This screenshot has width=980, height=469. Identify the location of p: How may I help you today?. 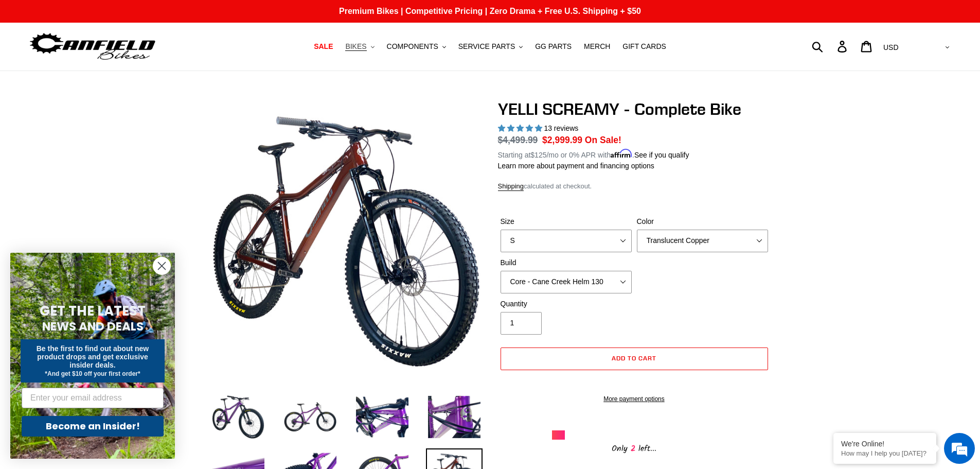
(885, 453).